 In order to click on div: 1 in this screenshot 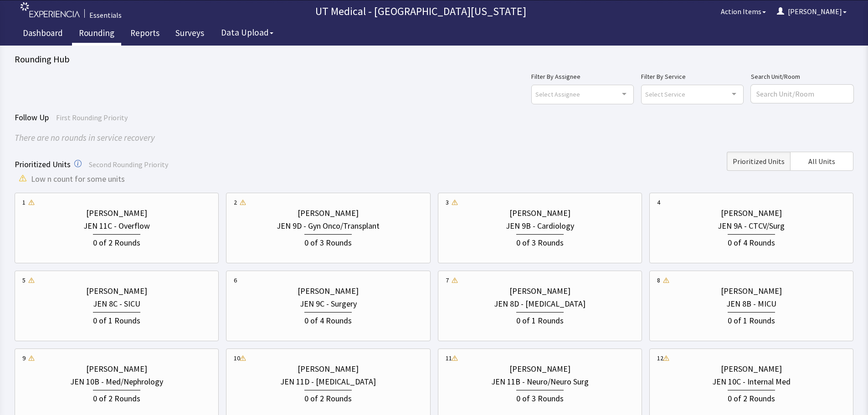, I will do `click(24, 202)`.